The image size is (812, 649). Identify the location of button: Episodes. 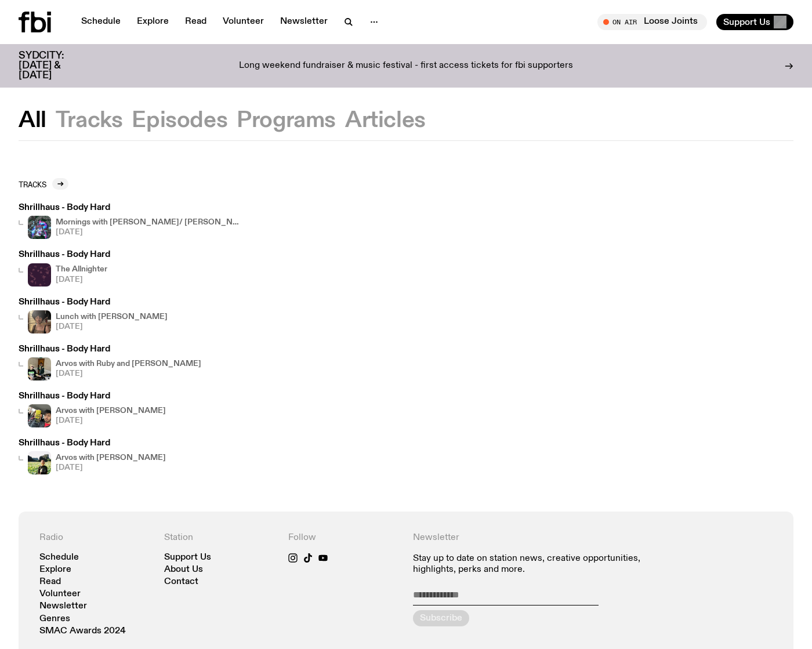
(179, 121).